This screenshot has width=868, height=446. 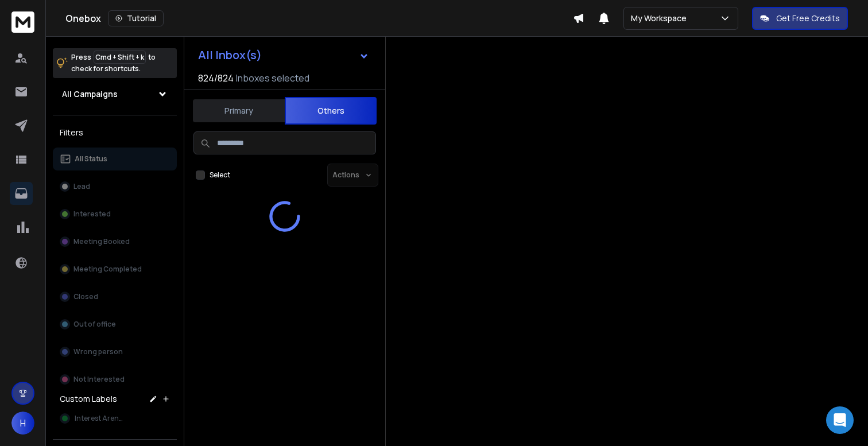 I want to click on h3: Custom Labels, so click(x=88, y=399).